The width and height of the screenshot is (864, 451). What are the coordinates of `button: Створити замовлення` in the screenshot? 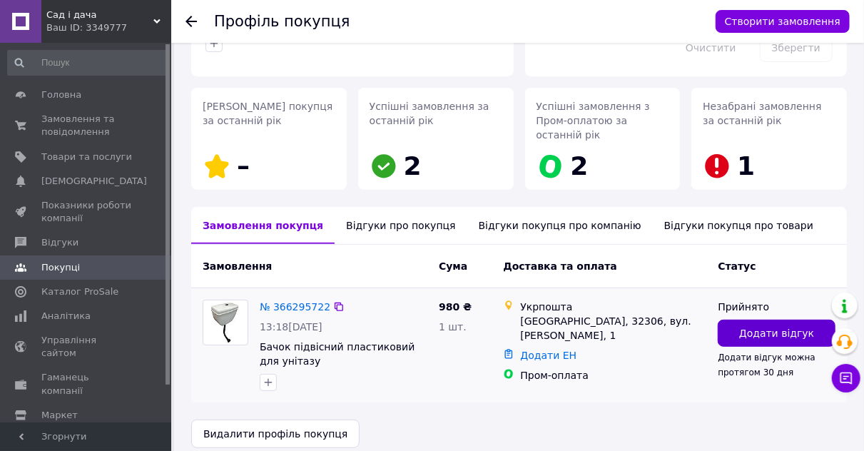 It's located at (783, 21).